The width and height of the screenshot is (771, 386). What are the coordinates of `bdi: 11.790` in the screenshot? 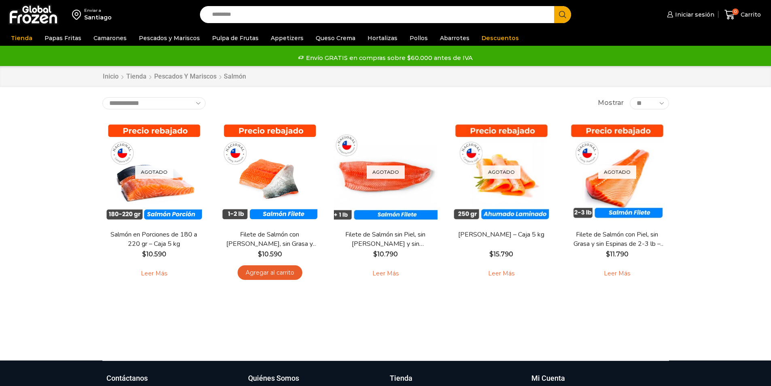 It's located at (618, 254).